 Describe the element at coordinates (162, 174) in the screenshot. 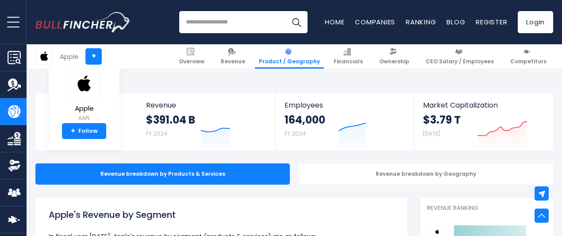

I see `div: Revenue breakdown by Products & Services` at that location.